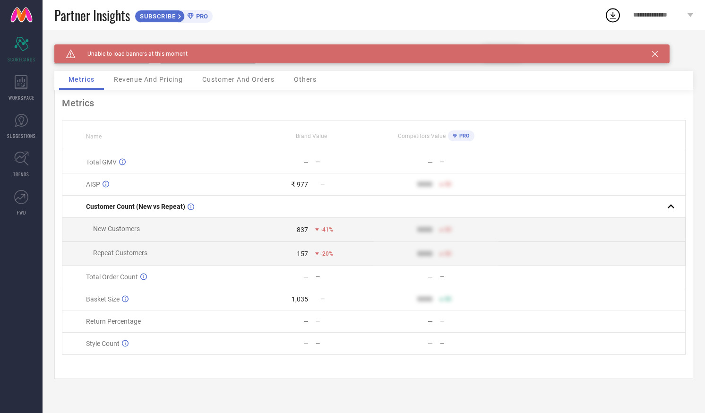 This screenshot has width=705, height=413. Describe the element at coordinates (113, 321) in the screenshot. I see `span: Return Percentage` at that location.